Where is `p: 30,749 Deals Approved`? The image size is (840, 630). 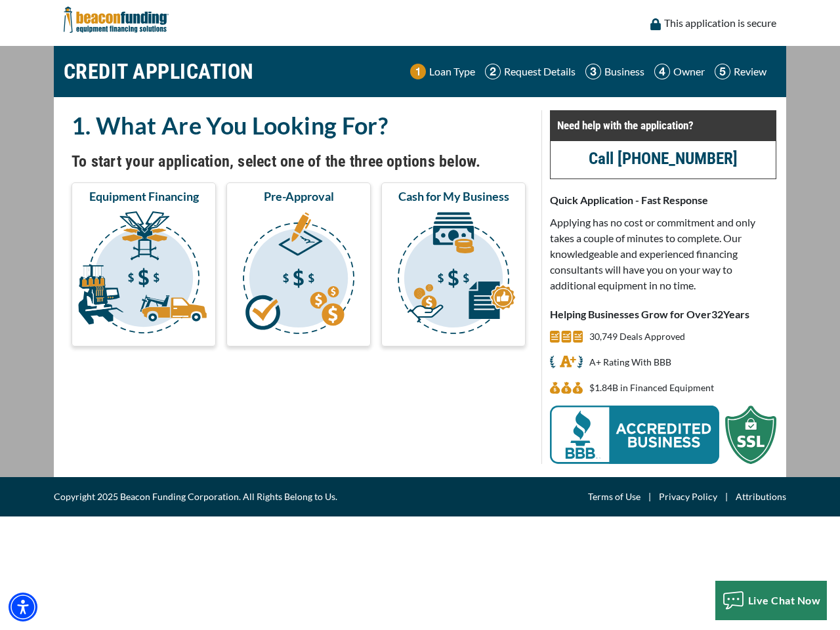 p: 30,749 Deals Approved is located at coordinates (637, 337).